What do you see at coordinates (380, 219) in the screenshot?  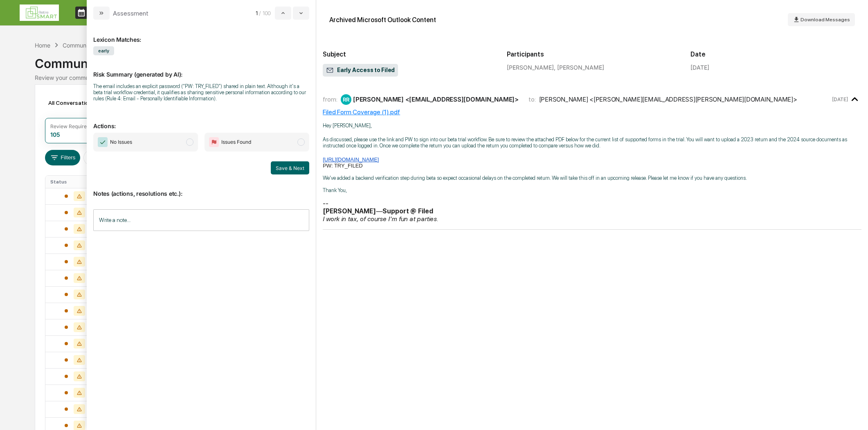 I see `i: I work in tax, of course I'm fun at parties.` at bounding box center [380, 219].